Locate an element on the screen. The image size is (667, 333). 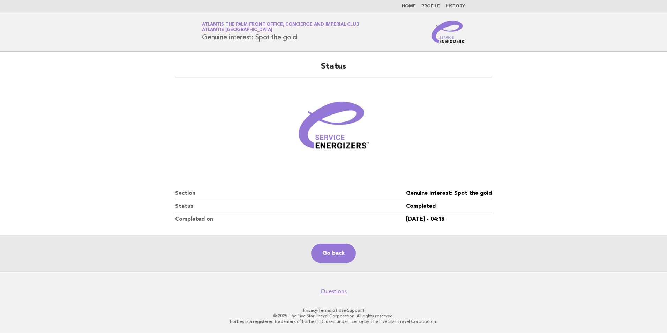
h2: Status is located at coordinates (334, 69).